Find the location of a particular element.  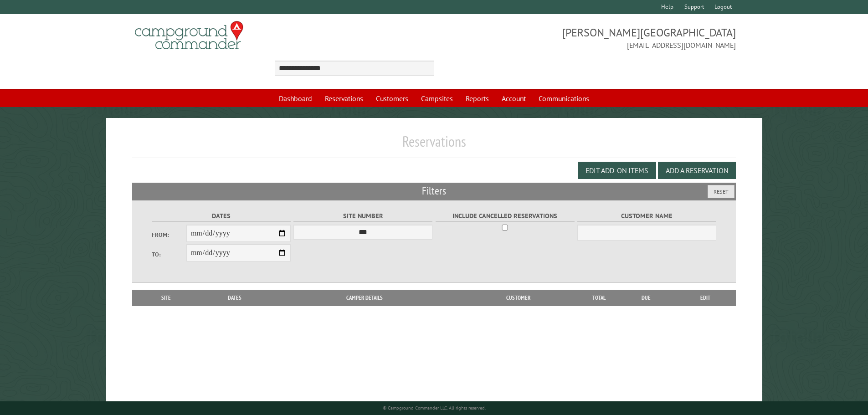

a: Reports is located at coordinates (477, 99).